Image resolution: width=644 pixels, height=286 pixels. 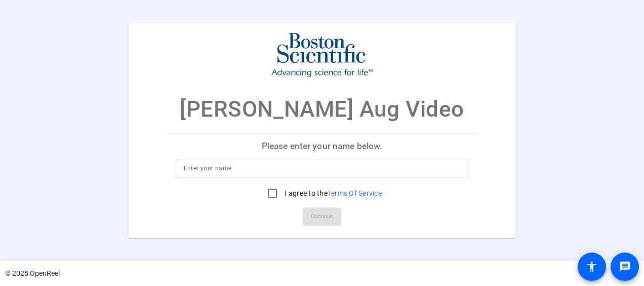 I want to click on div: © 2025 OpenReel, so click(x=33, y=273).